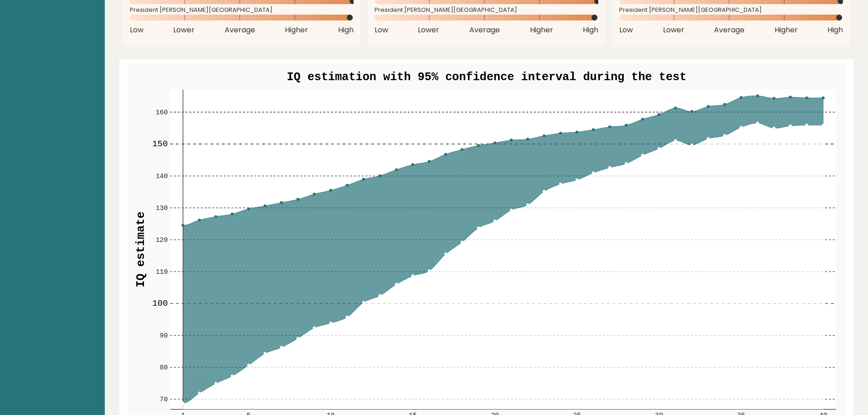  What do you see at coordinates (486, 77) in the screenshot?
I see `text: IQ estimation with 95% confidence interval during the test` at bounding box center [486, 77].